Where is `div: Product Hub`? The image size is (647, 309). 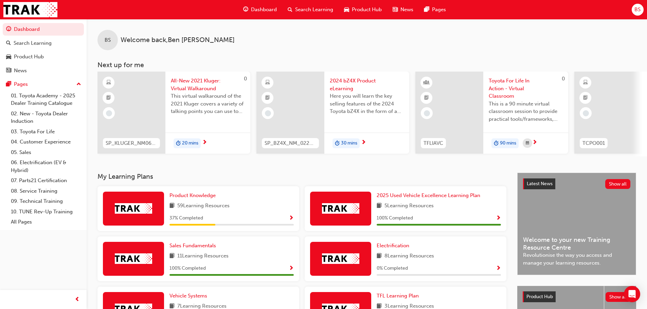
div: Product Hub is located at coordinates (29, 57).